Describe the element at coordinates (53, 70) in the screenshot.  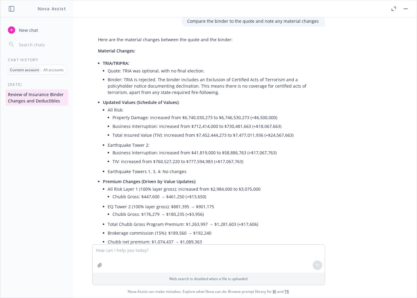
I see `p: All accounts` at that location.